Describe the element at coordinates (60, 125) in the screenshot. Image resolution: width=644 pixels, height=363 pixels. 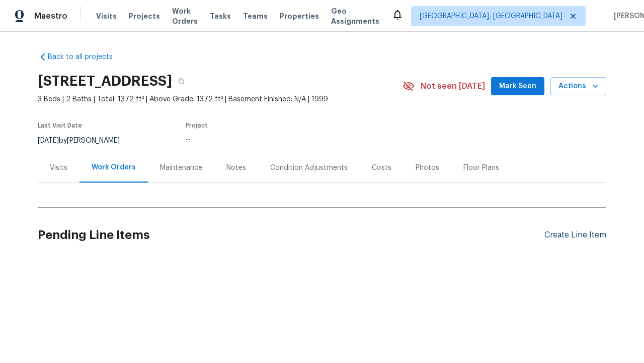
I see `span: Last Visit Date` at that location.